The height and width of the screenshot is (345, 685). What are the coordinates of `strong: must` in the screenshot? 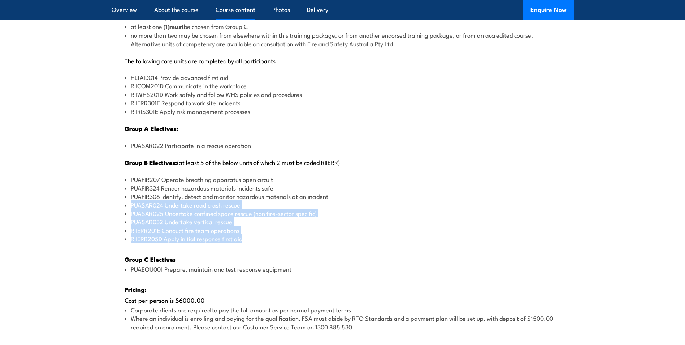 It's located at (177, 26).